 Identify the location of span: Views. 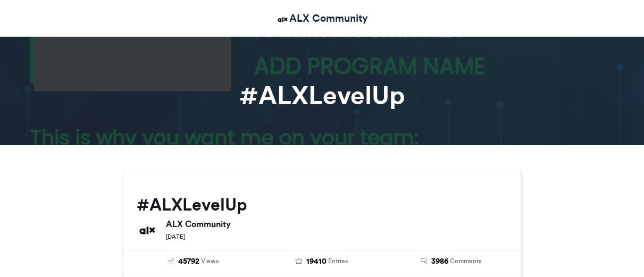
(209, 261).